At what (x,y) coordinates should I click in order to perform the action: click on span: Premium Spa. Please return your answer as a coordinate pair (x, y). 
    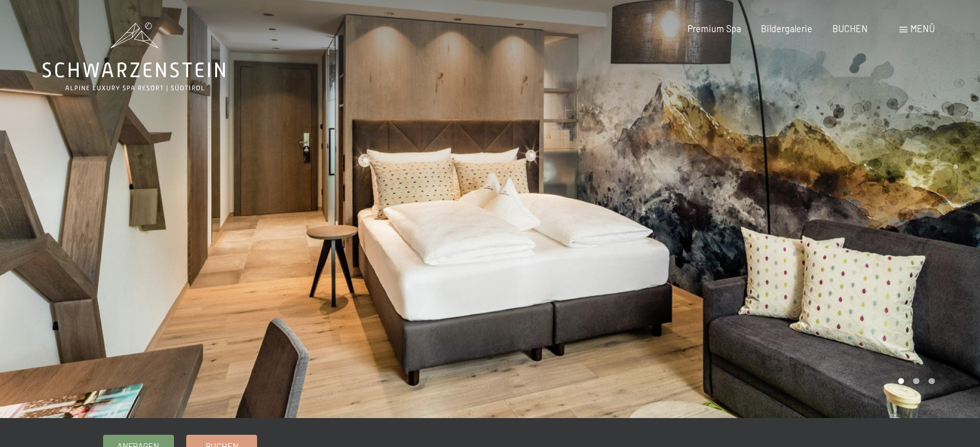
    Looking at the image, I should click on (714, 28).